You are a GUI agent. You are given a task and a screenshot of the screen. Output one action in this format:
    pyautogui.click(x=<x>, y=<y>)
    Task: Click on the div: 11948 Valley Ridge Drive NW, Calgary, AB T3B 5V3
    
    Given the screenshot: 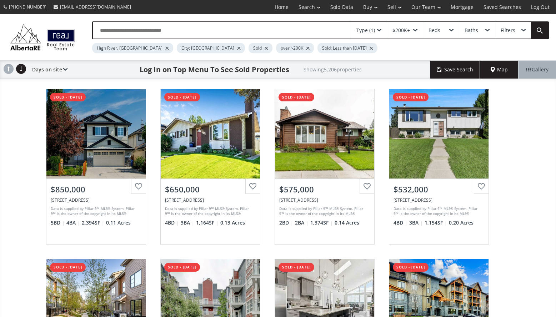 What is the action you would take?
    pyautogui.click(x=96, y=200)
    